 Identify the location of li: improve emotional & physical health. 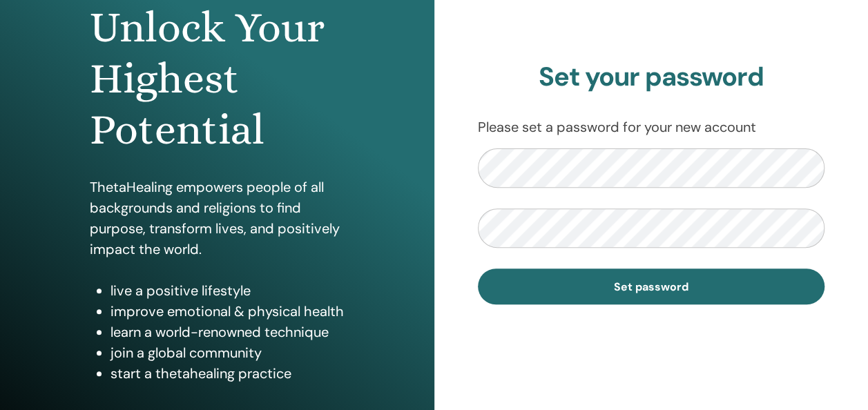
(227, 311).